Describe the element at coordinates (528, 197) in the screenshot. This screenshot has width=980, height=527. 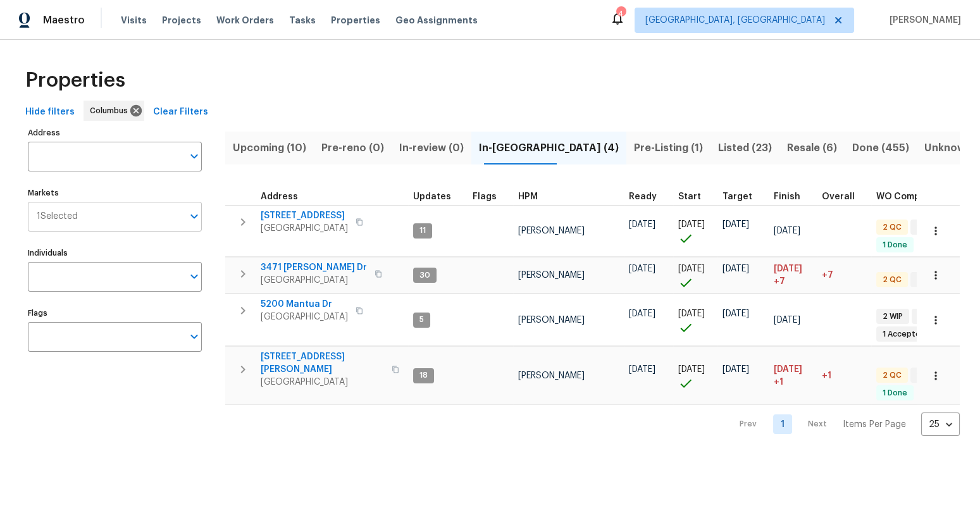
I see `span: HPM` at that location.